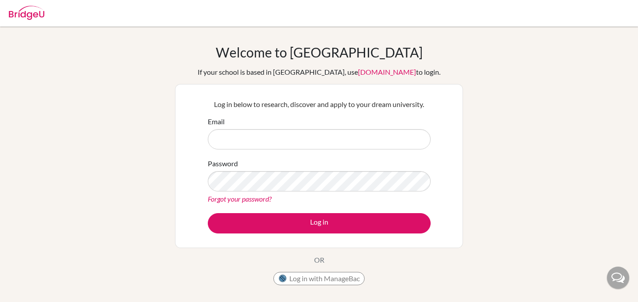 The height and width of the screenshot is (302, 638). Describe the element at coordinates (27, 13) in the screenshot. I see `img: Bridge-U` at that location.